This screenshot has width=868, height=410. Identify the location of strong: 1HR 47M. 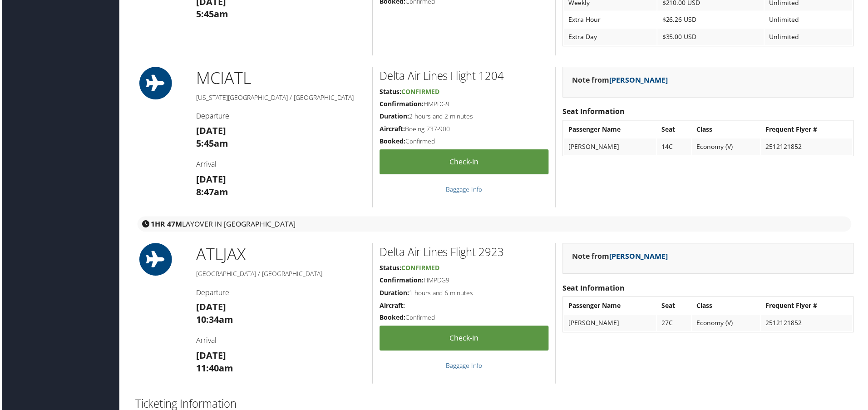
(165, 226).